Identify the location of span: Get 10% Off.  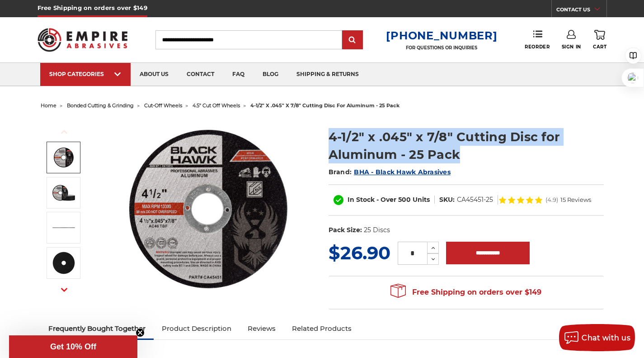
(73, 347).